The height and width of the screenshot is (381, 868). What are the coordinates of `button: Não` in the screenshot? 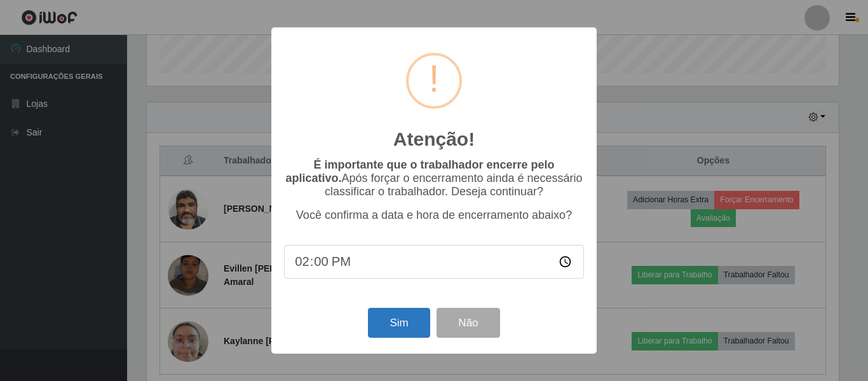 It's located at (468, 322).